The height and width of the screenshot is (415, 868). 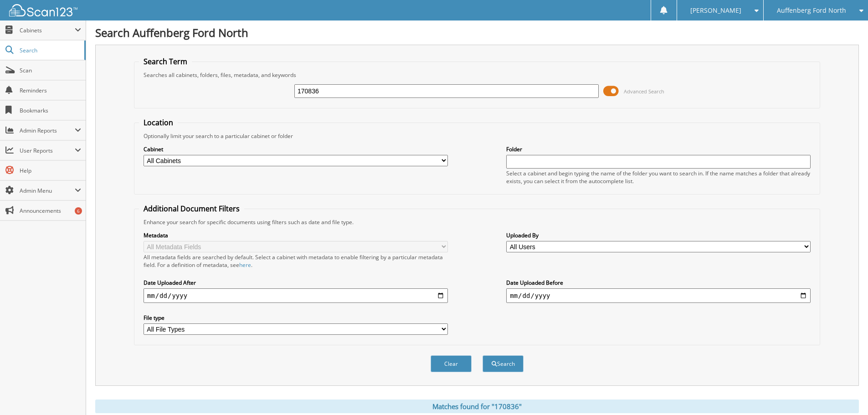 I want to click on h1: Search Auffenberg Ford North, so click(x=477, y=32).